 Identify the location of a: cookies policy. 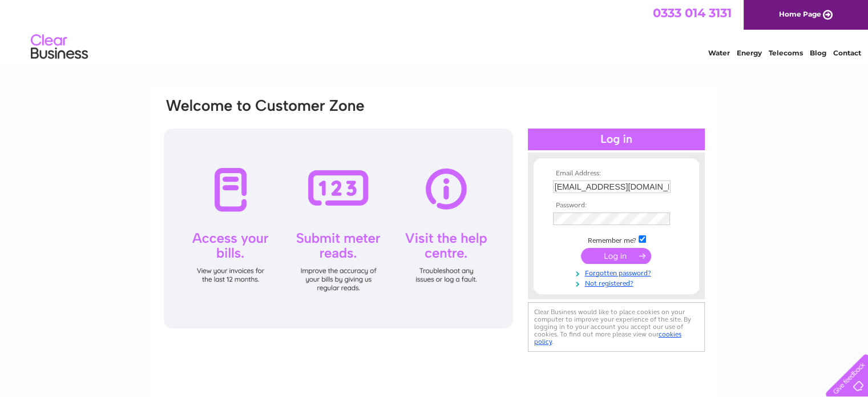
(608, 338).